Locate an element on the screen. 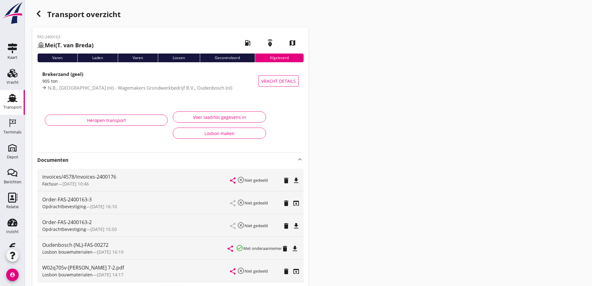 Image resolution: width=592 pixels, height=286 pixels. div: Heropen transport is located at coordinates (106, 120).